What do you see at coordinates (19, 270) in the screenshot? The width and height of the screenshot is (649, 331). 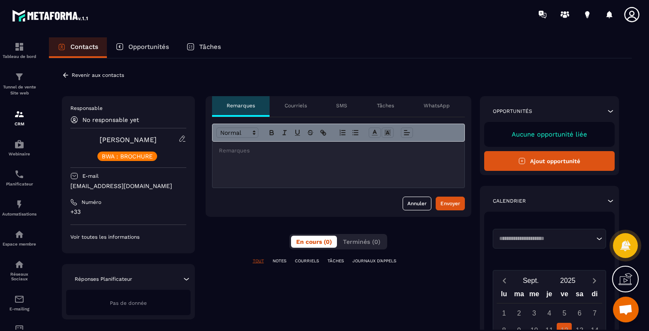 I see `a: social-networksocial-networkRéseaux Sociaux` at bounding box center [19, 270].